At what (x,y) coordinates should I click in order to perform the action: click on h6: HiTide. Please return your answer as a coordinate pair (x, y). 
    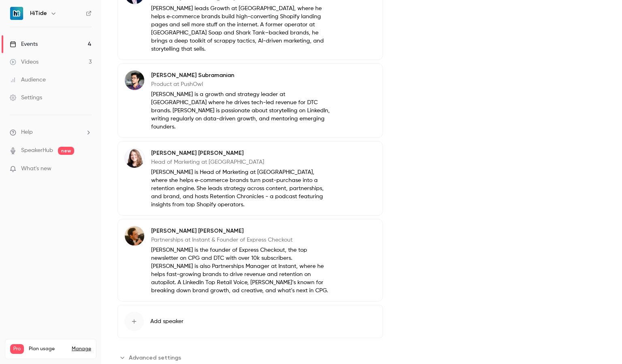
    Looking at the image, I should click on (38, 13).